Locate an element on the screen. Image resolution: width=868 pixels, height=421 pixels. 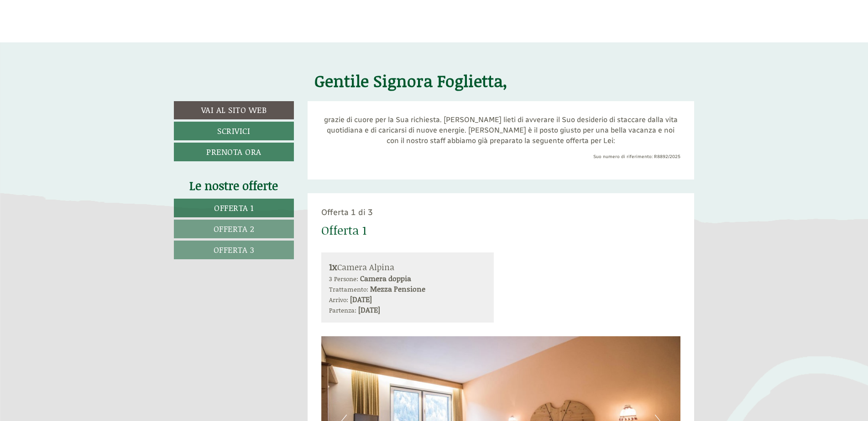
small: Arrivo: is located at coordinates (338, 300).